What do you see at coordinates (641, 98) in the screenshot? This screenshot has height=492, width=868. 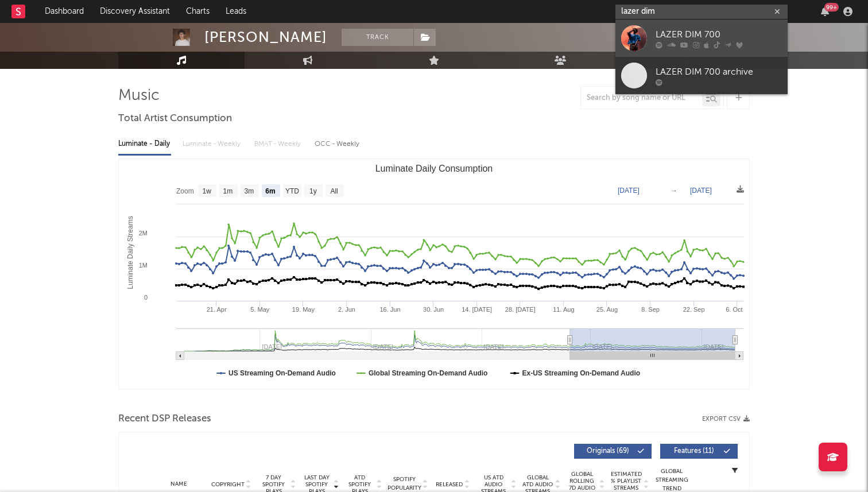 I see `input: Search by song name or URL` at bounding box center [641, 98].